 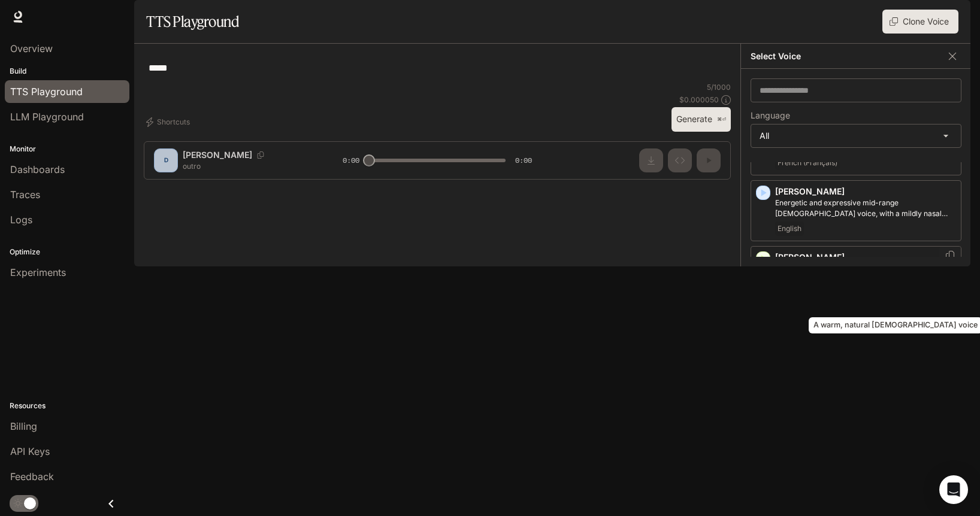 I want to click on button: Clone Voice, so click(x=920, y=21).